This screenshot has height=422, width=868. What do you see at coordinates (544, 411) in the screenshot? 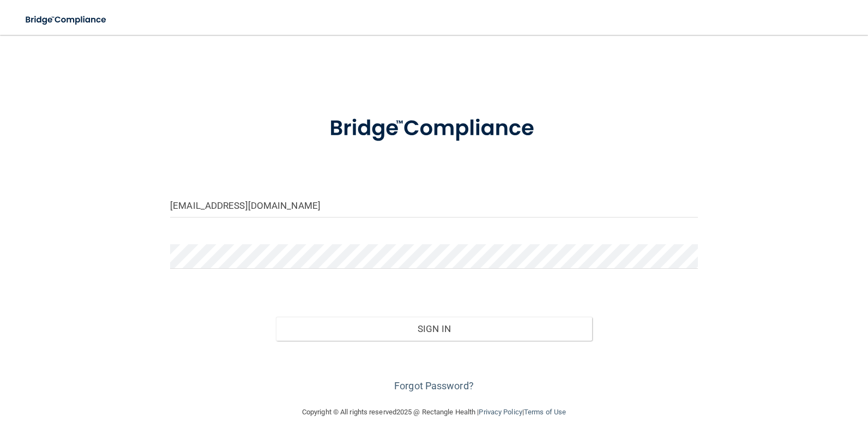
I see `a: Terms of Use` at bounding box center [544, 411].